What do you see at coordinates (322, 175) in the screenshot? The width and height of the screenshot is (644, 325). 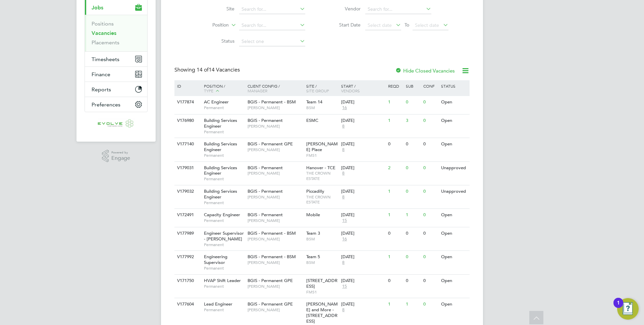 I see `span: THE CROWN ESTATE` at bounding box center [322, 175].